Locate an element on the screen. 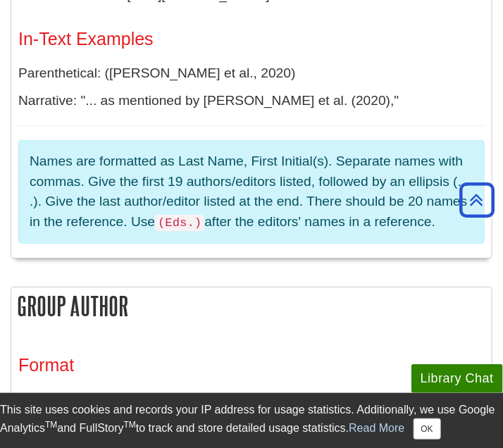  h3: In-Text Examples is located at coordinates (252, 38).